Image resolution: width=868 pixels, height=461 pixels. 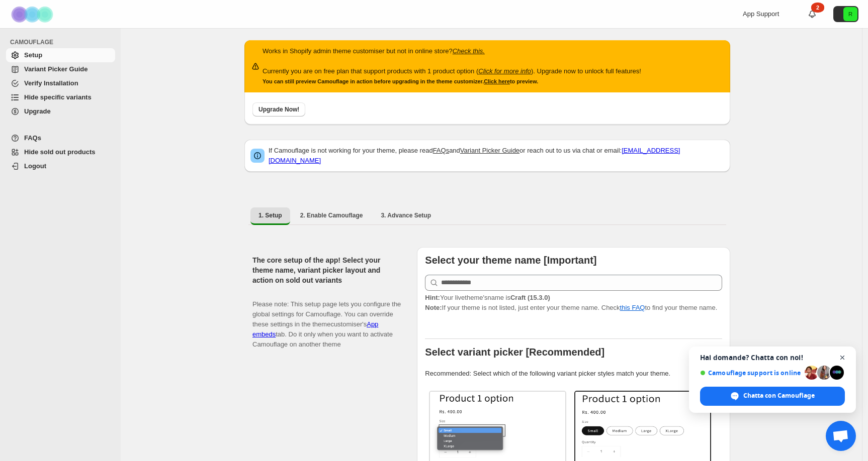 What do you see at coordinates (63, 42) in the screenshot?
I see `span: CAMOUFLAGE` at bounding box center [63, 42].